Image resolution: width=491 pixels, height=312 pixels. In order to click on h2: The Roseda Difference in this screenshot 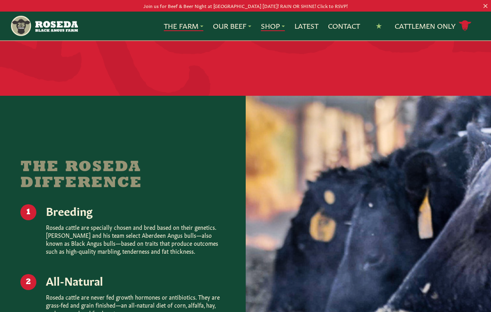, I will do `click(120, 176)`.